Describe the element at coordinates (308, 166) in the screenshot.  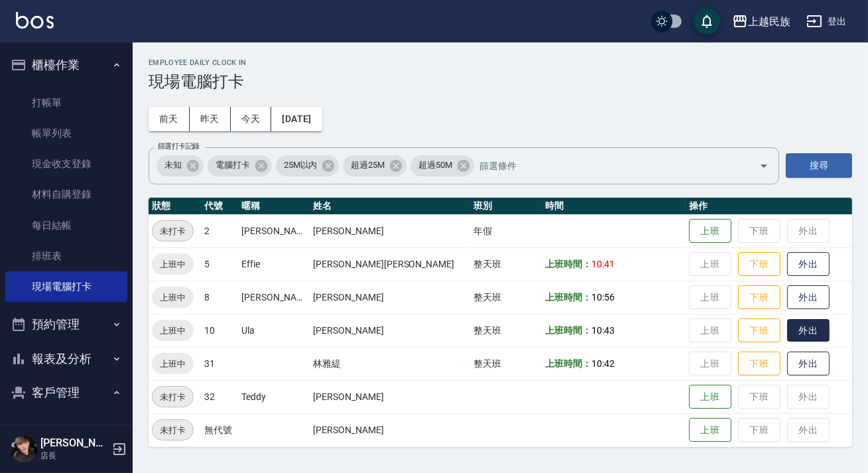
I see `div: 25M以內` at that location.